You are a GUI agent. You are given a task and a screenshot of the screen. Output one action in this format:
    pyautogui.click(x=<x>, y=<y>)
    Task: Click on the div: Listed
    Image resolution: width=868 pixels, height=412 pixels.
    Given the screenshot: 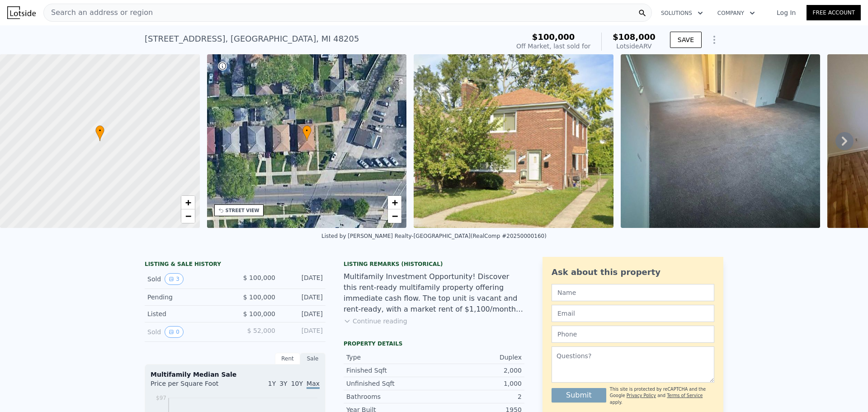 What is the action you would take?
    pyautogui.click(x=188, y=314)
    